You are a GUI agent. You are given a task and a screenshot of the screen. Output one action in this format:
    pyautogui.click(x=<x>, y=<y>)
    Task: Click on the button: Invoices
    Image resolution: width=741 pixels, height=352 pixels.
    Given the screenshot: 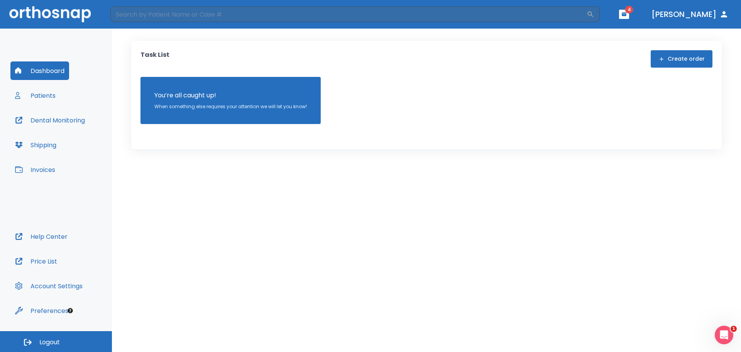 What is the action you would take?
    pyautogui.click(x=35, y=169)
    